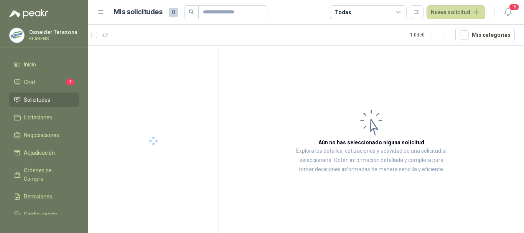 This screenshot has height=233, width=524. Describe the element at coordinates (30, 82) in the screenshot. I see `span: Chat` at that location.